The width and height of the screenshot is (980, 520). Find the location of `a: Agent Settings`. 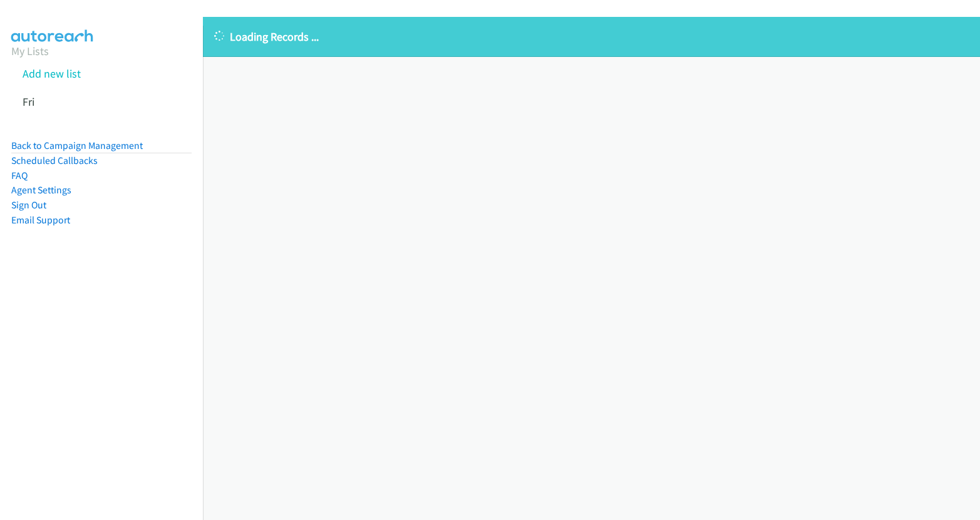

a: Agent Settings is located at coordinates (41, 190).